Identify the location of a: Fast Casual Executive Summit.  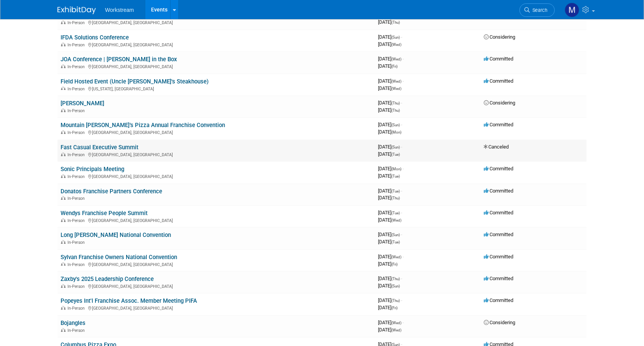
(99, 148).